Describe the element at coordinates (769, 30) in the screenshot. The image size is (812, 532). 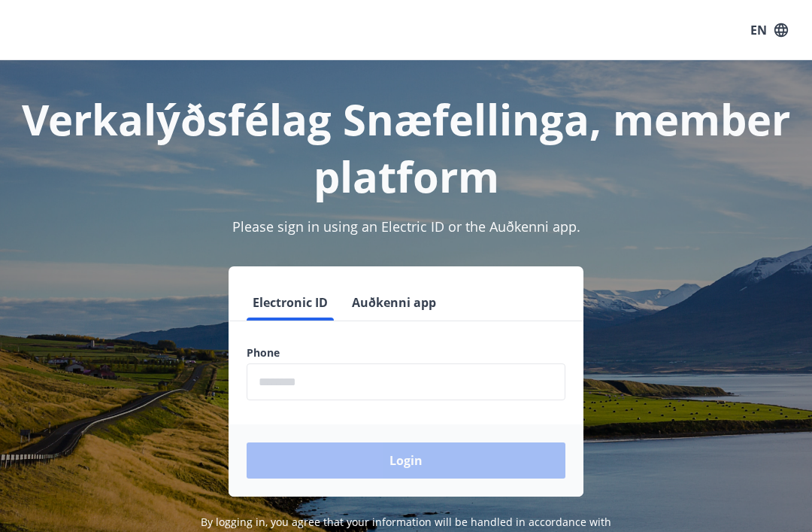
I see `button: EN` at that location.